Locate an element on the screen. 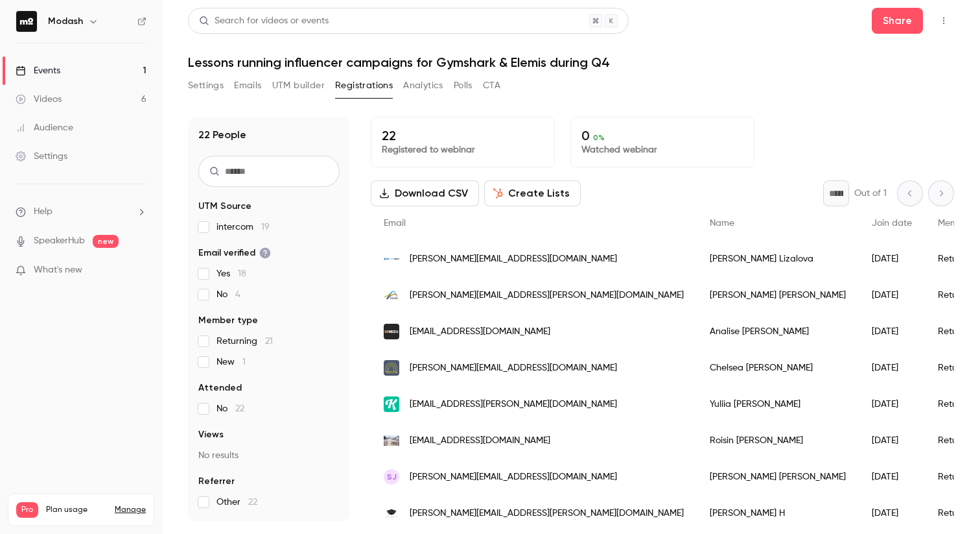  img: mrfluffyfriend.com is located at coordinates (391, 258).